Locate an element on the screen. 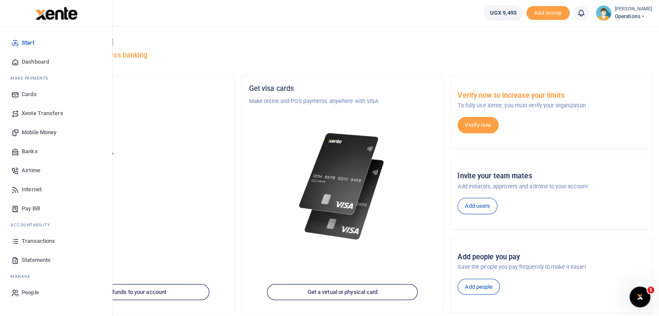 The image size is (659, 316). span: Pay Bill is located at coordinates (31, 209).